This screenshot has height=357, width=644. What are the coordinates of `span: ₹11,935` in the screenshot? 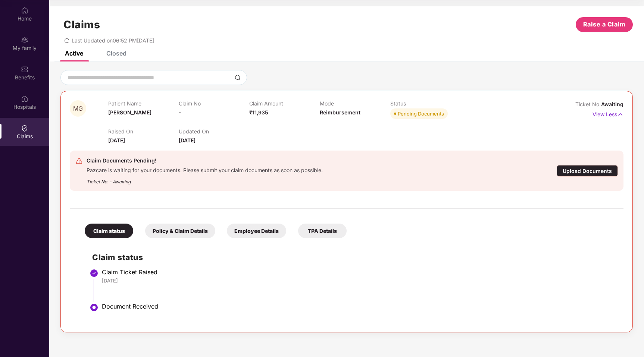 It's located at (259, 112).